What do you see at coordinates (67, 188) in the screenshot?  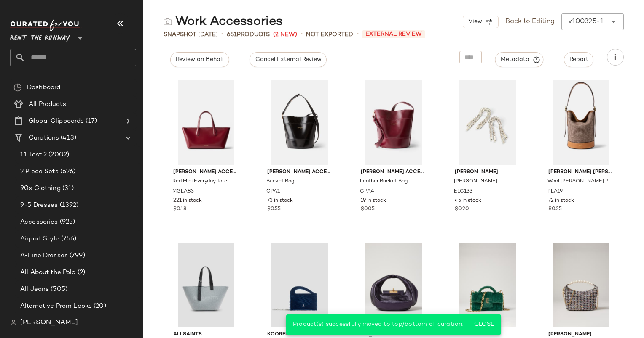 I see `span: (31)` at bounding box center [67, 188].